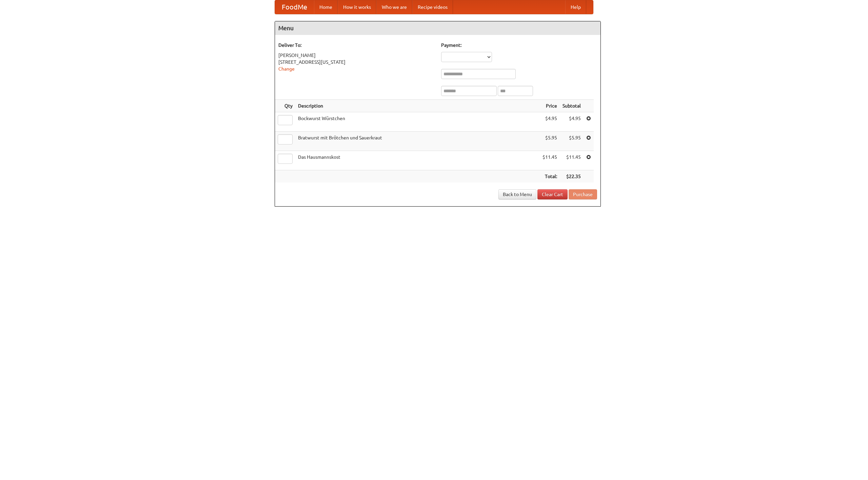  Describe the element at coordinates (552, 195) in the screenshot. I see `a: Clear Cart` at that location.